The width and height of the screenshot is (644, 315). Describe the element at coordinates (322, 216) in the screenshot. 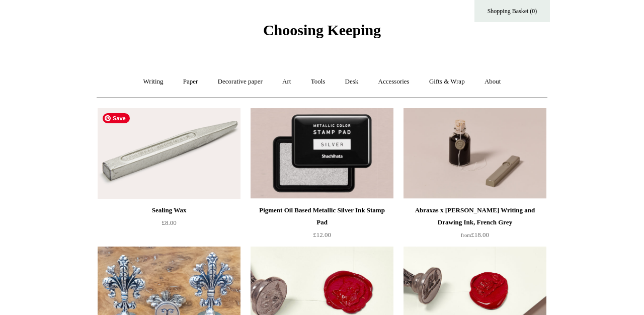

I see `div: Pigment Oil Based Metallic Silver Ink Stamp Pad` at that location.